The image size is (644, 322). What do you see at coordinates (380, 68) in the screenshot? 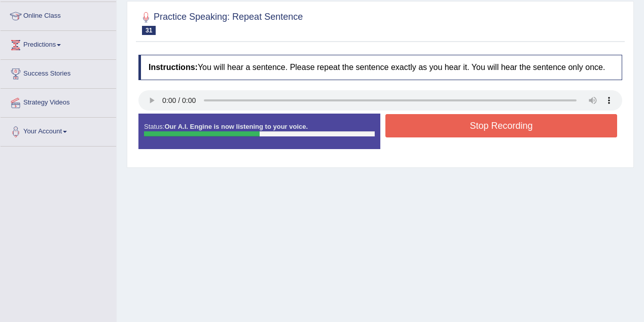
I see `h4: You will hear a sentence. Please repeat the sentence exactly as you hear it. You will hear the se...` at bounding box center [380, 68].